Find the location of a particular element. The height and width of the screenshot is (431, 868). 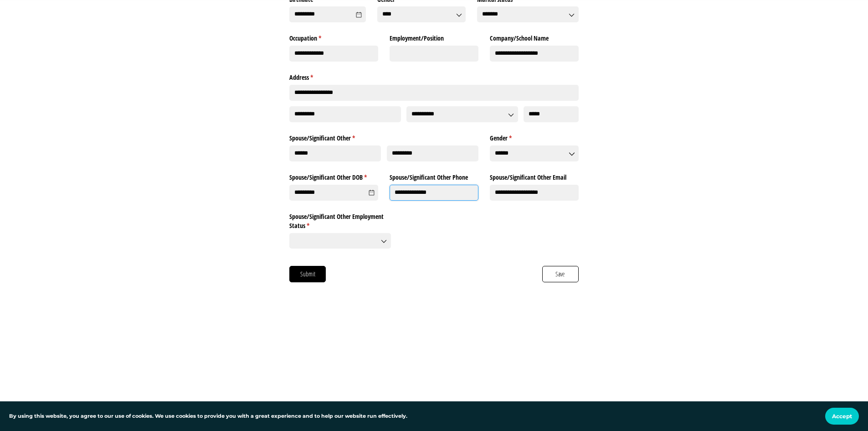

label: Occupation is located at coordinates (333, 37).